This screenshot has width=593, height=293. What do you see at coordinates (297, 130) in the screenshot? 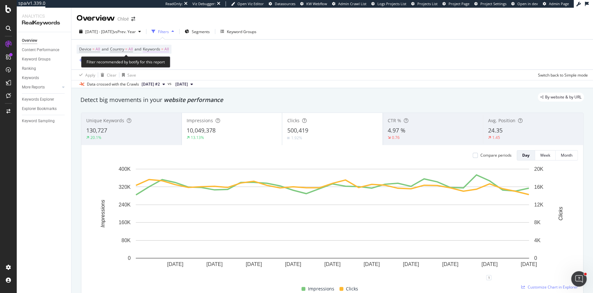
I see `span: 500,419` at bounding box center [297, 130].